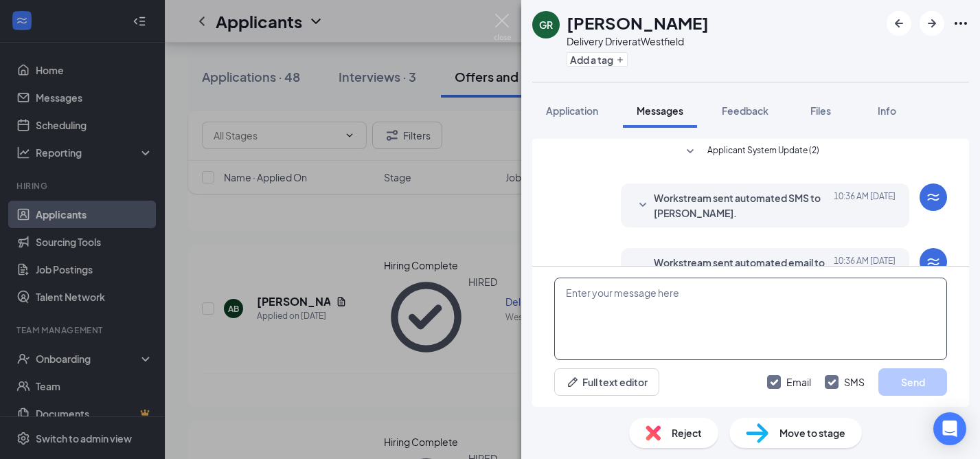 The height and width of the screenshot is (459, 980). Describe the element at coordinates (660, 110) in the screenshot. I see `span: Messages` at that location.